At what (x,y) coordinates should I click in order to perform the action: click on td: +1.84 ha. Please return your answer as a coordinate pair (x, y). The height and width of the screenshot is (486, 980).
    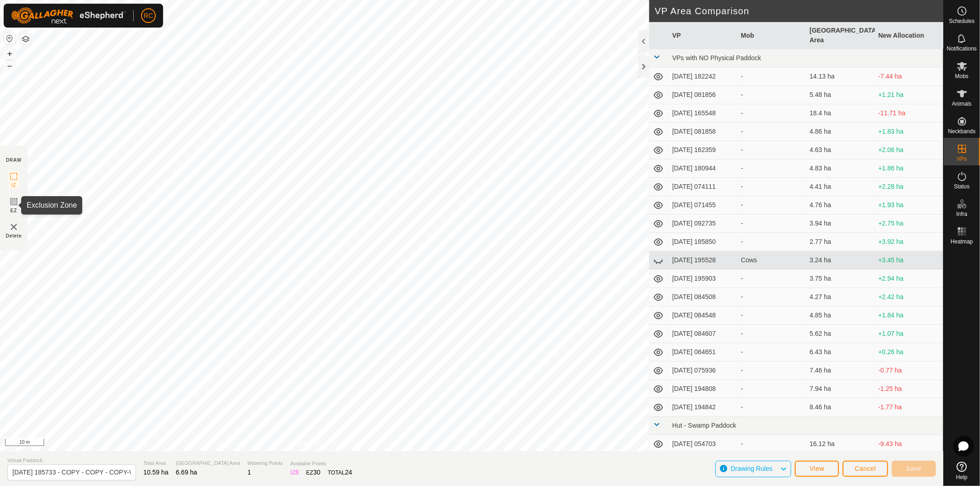
    Looking at the image, I should click on (909, 315).